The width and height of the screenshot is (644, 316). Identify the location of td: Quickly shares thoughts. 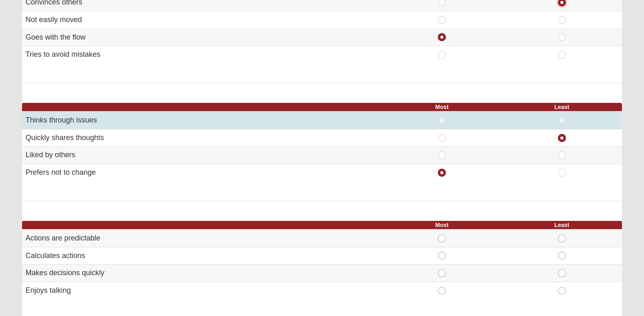
(202, 137).